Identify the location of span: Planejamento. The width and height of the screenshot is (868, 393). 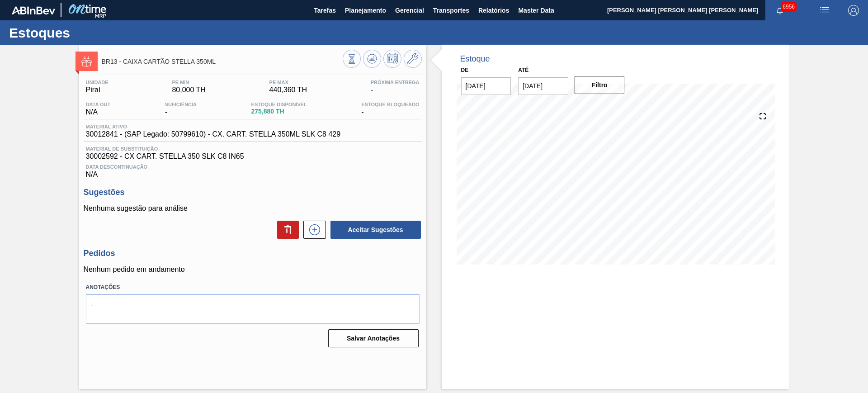
(365, 11).